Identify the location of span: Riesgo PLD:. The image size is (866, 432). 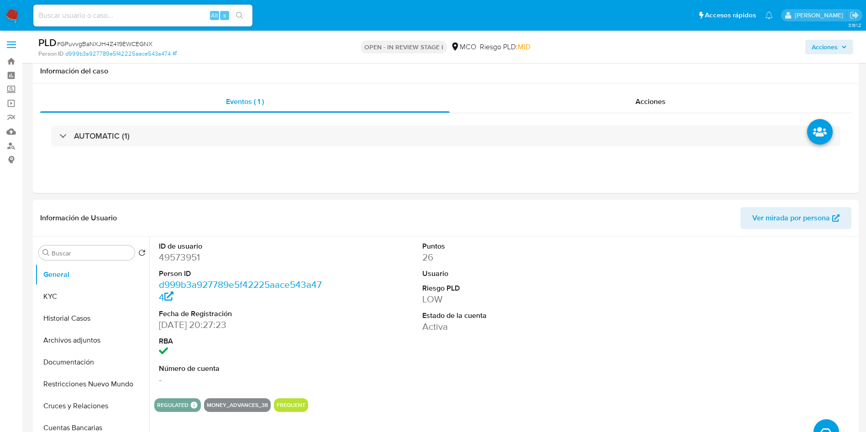
(505, 47).